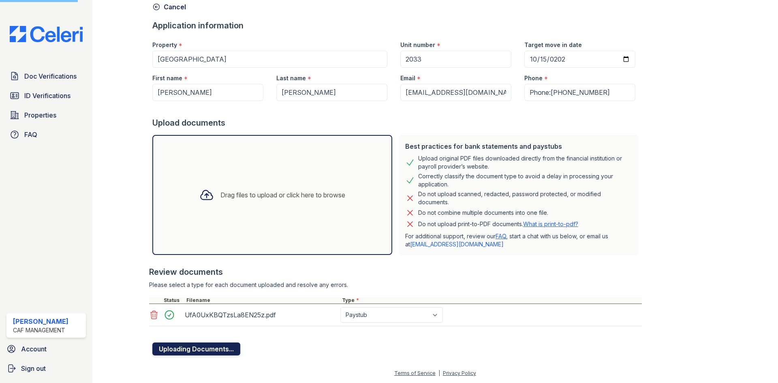 Image resolution: width=778 pixels, height=383 pixels. Describe the element at coordinates (283, 195) in the screenshot. I see `div: Drag files to upload or click here to browse` at that location.